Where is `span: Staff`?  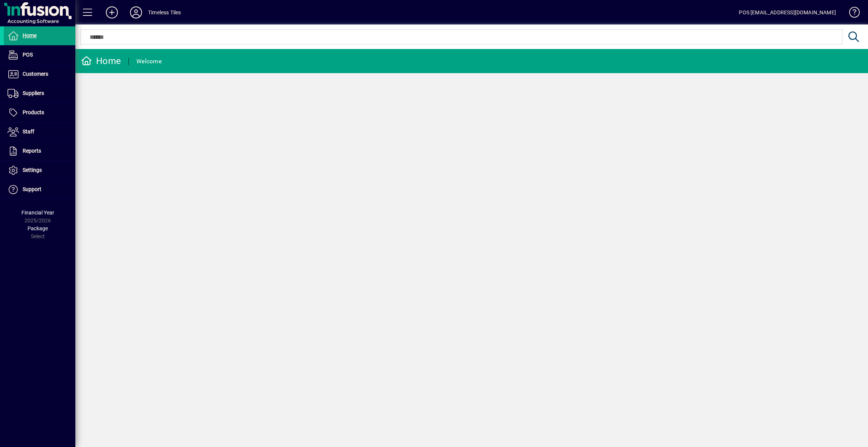
span: Staff is located at coordinates (29, 132).